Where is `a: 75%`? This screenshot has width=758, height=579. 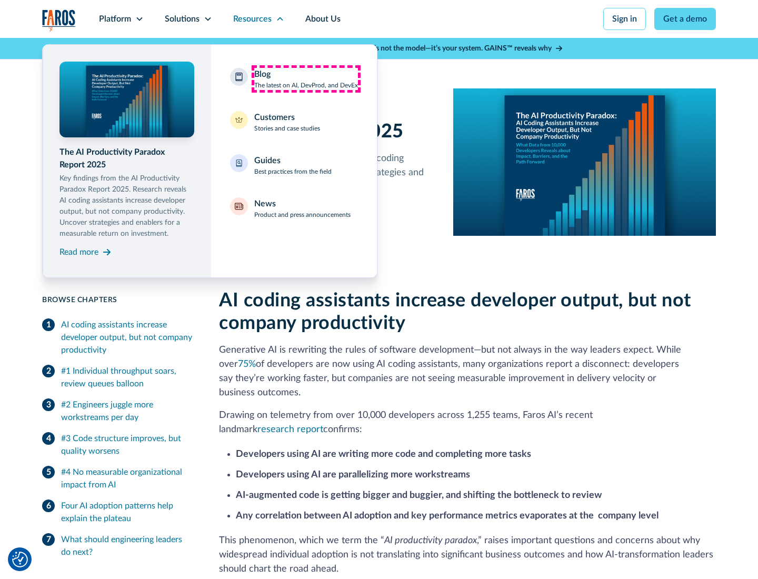 a: 75% is located at coordinates (247, 364).